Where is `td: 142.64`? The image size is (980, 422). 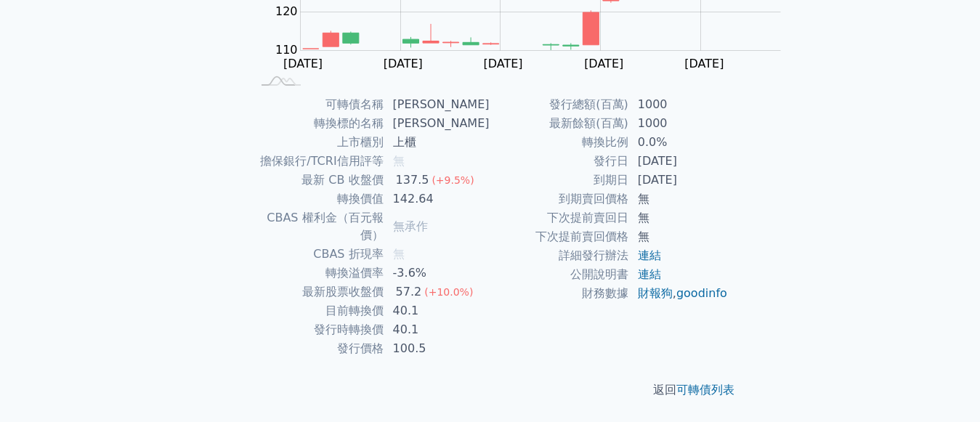 td: 142.64 is located at coordinates (437, 199).